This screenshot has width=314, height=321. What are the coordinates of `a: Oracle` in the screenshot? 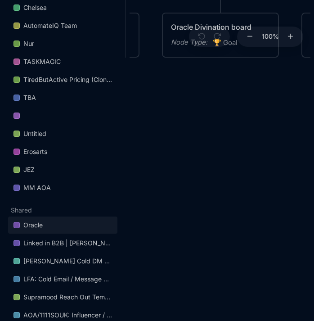 It's located at (63, 225).